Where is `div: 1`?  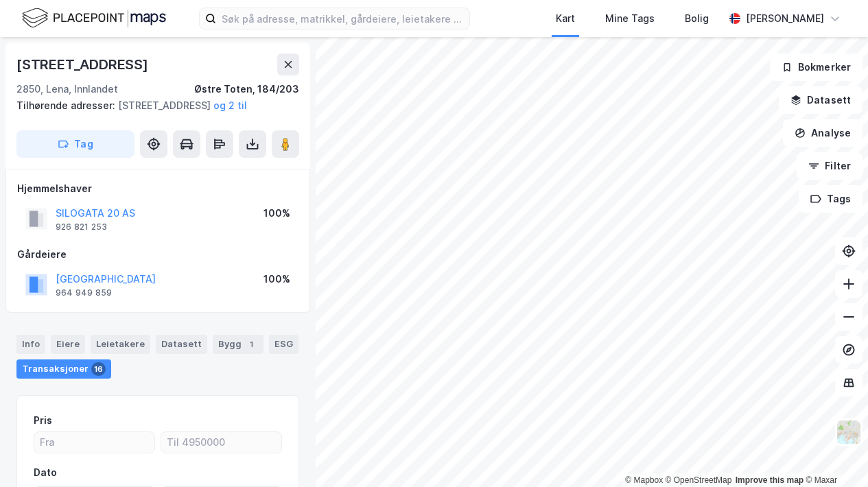
div: 1 is located at coordinates (251, 344).